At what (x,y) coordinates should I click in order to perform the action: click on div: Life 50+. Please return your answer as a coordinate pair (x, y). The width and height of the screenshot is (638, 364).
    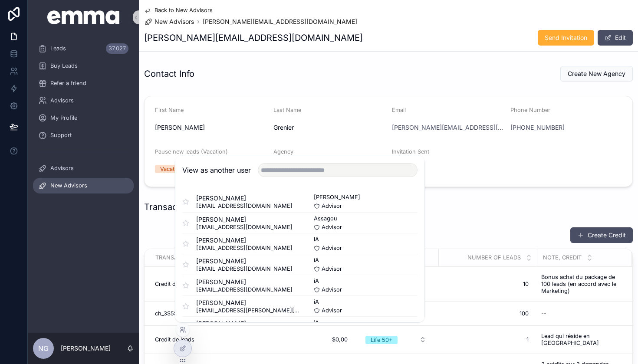
    Looking at the image, I should click on (382, 339).